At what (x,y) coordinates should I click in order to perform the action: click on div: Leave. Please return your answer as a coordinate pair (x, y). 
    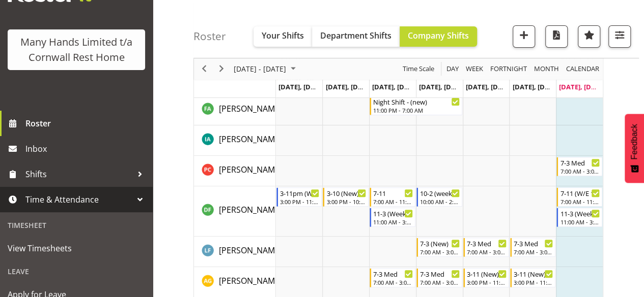
    Looking at the image, I should click on (76, 272).